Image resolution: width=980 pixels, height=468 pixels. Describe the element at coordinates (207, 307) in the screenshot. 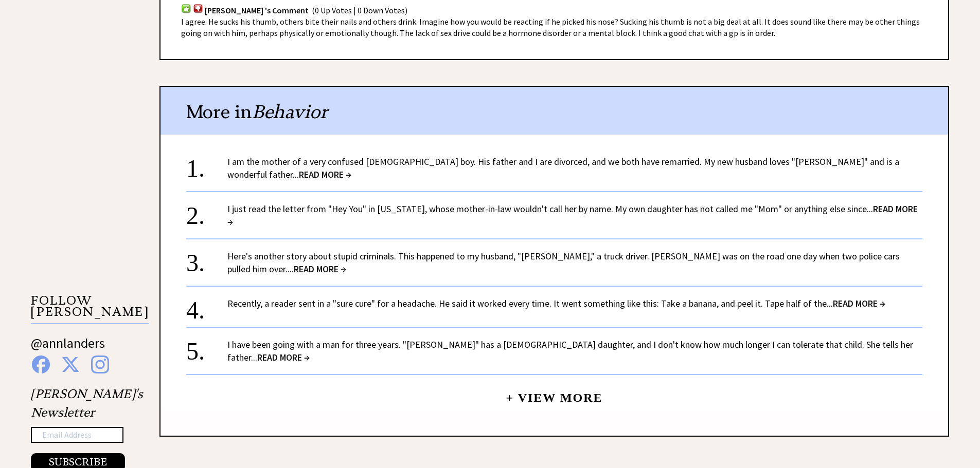

I see `div: 4.` at that location.